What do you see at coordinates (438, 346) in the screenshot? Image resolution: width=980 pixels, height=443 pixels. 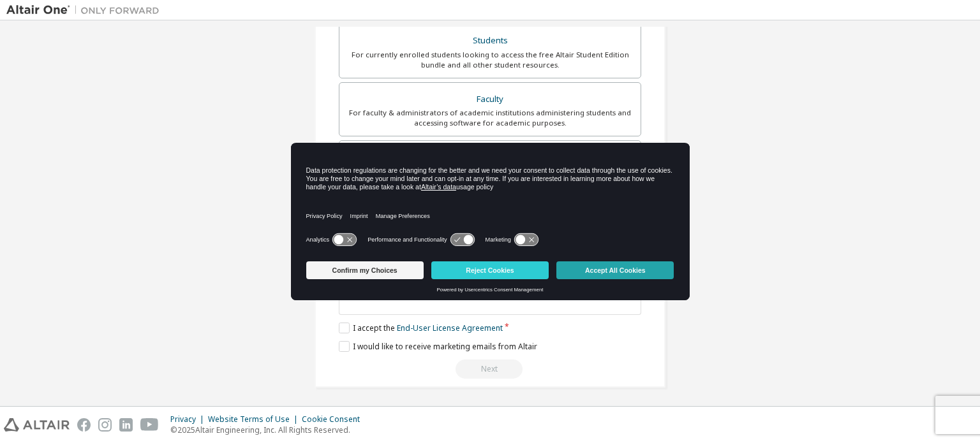 I see `label: I would like to receive marketing emails from Altair` at bounding box center [438, 346].